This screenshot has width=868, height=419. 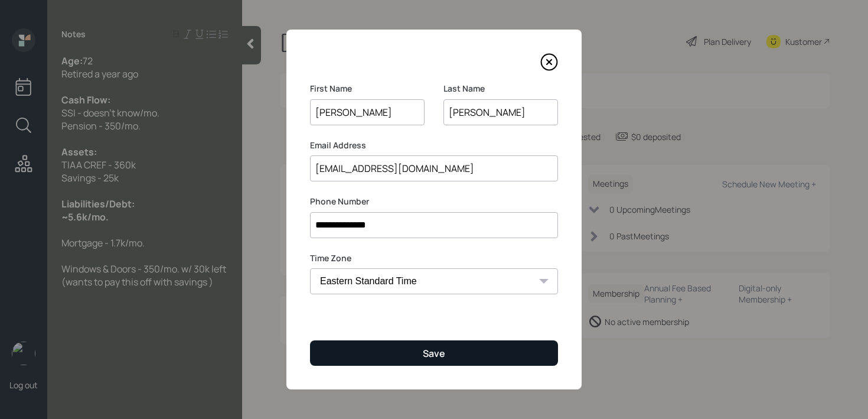 What do you see at coordinates (434, 353) in the screenshot?
I see `div: Save` at bounding box center [434, 353].